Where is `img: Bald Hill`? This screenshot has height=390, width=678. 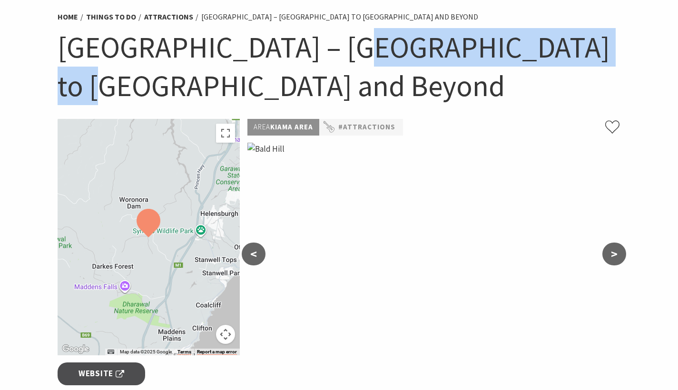
img: Bald Hill is located at coordinates (434, 266).